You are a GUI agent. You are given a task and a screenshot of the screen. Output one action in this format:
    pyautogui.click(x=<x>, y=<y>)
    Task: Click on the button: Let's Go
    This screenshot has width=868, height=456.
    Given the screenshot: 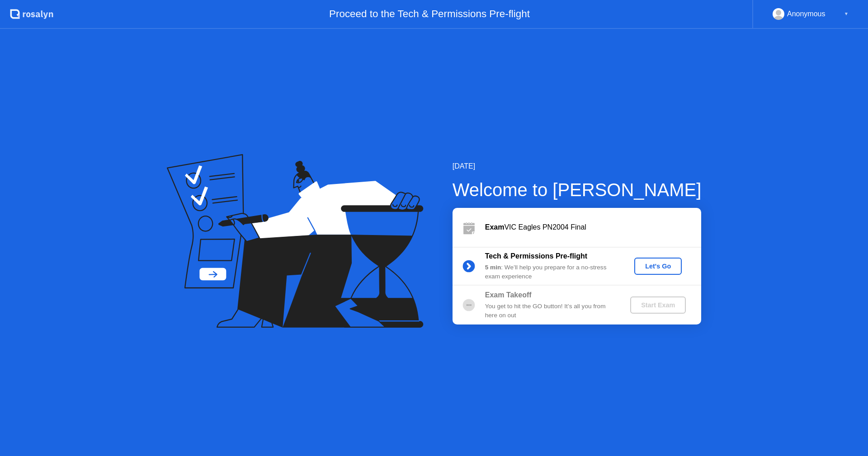 What is the action you would take?
    pyautogui.click(x=658, y=266)
    